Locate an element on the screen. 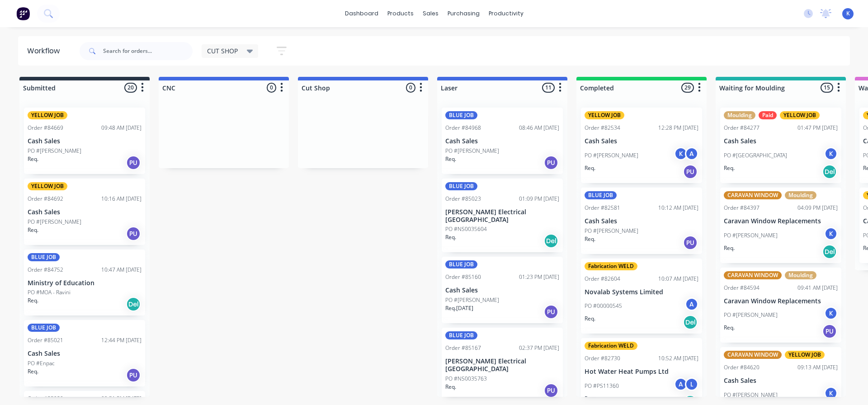 The height and width of the screenshot is (405, 868). p: PO #PS11360 is located at coordinates (602, 386).